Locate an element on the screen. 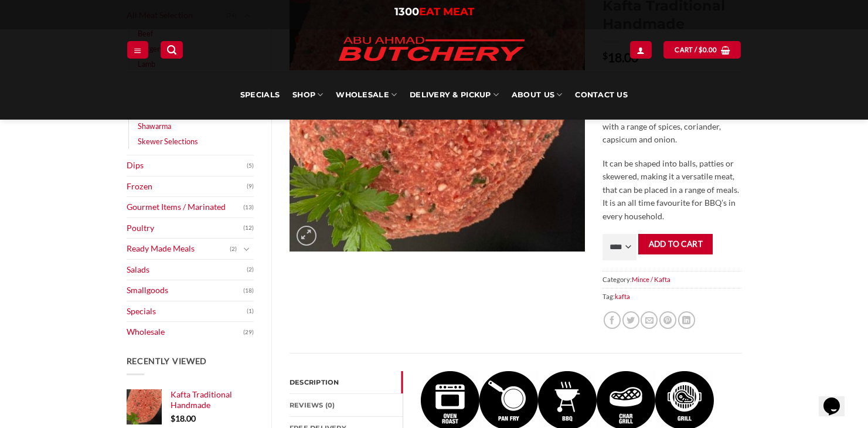 This screenshot has width=868, height=428. a: Smallgoods is located at coordinates (185, 290).